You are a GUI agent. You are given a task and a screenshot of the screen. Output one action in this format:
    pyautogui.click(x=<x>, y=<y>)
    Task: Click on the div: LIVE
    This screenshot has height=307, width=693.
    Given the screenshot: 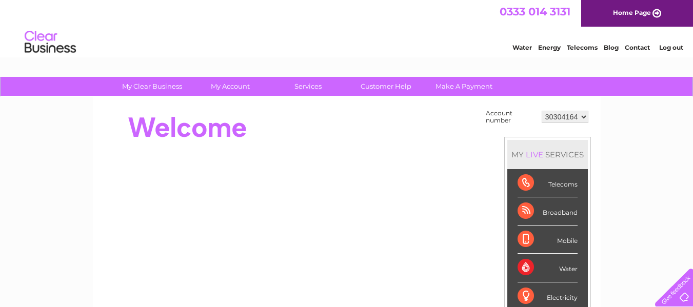 What is the action you would take?
    pyautogui.click(x=534, y=154)
    